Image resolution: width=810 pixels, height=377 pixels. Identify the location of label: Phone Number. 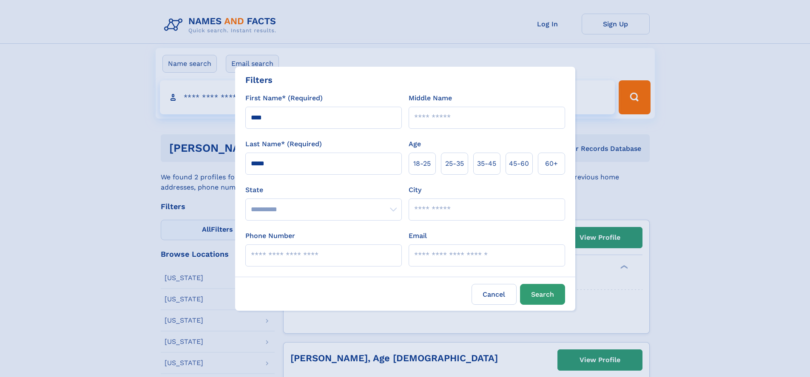
(270, 236).